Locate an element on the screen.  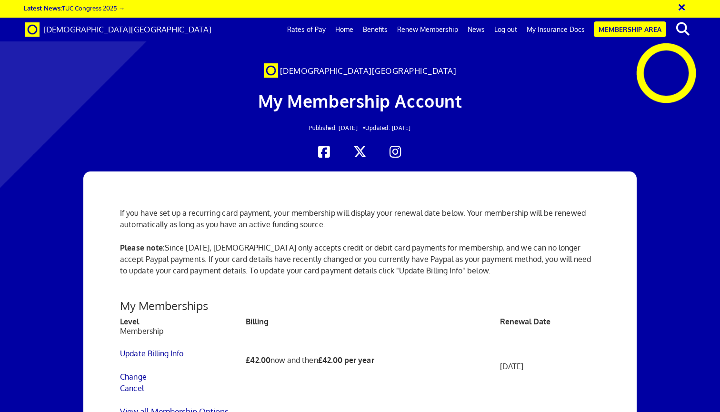
b: £42.00 is located at coordinates (258, 360).